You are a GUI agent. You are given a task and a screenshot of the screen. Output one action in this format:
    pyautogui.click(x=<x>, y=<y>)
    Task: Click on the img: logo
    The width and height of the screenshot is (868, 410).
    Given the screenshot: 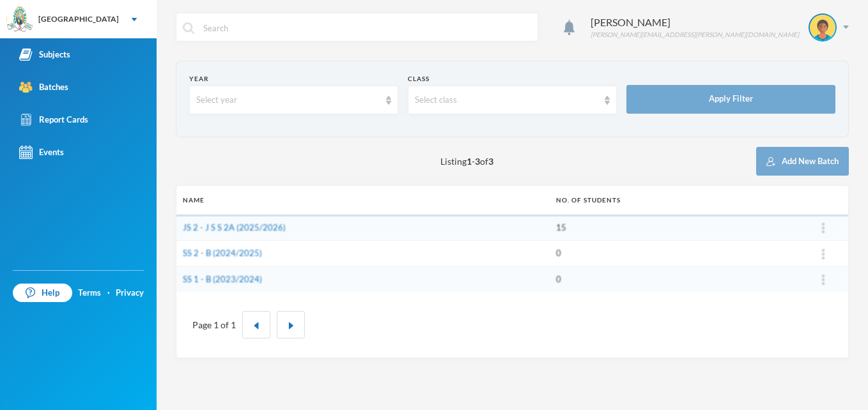 What is the action you would take?
    pyautogui.click(x=20, y=20)
    